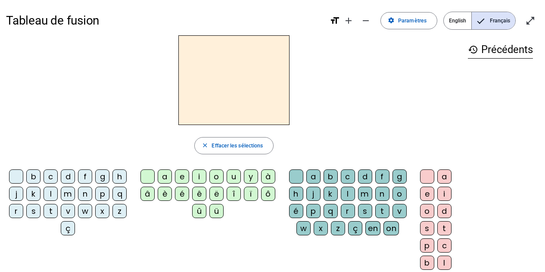 Image resolution: width=545 pixels, height=272 pixels. I want to click on button: Paramètres, so click(409, 21).